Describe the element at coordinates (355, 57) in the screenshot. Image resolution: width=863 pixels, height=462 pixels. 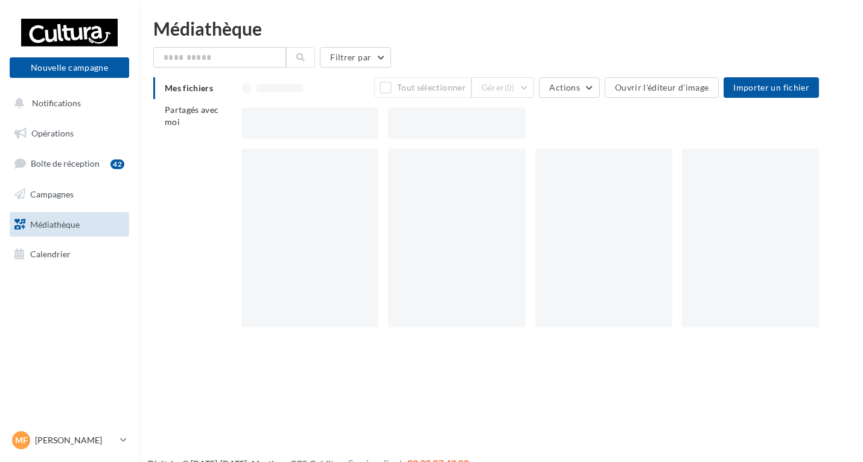
I see `button: Filtrer par` at that location.